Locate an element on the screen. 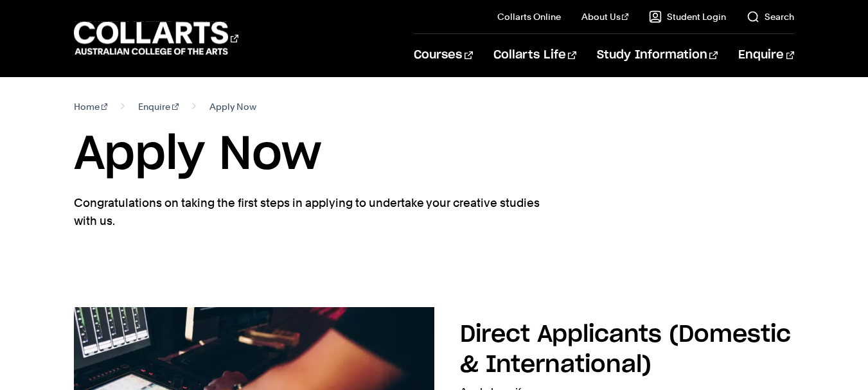 The image size is (868, 390). a: Search is located at coordinates (770, 17).